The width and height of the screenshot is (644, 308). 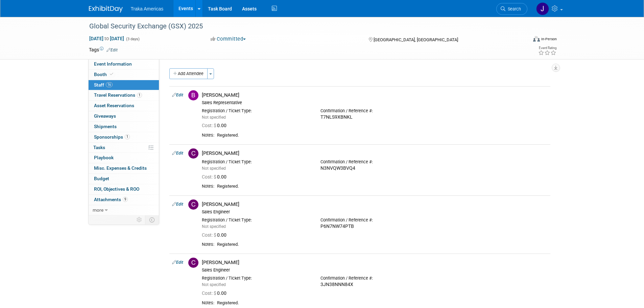 What do you see at coordinates (512, 9) in the screenshot?
I see `a: Search` at bounding box center [512, 9].